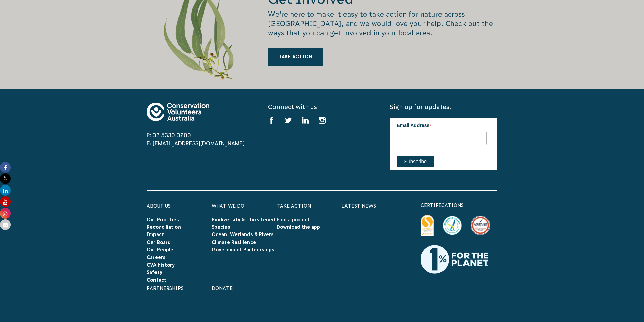 Image resolution: width=644 pixels, height=322 pixels. What do you see at coordinates (177, 111) in the screenshot?
I see `img: logo-footer.svg` at bounding box center [177, 111].